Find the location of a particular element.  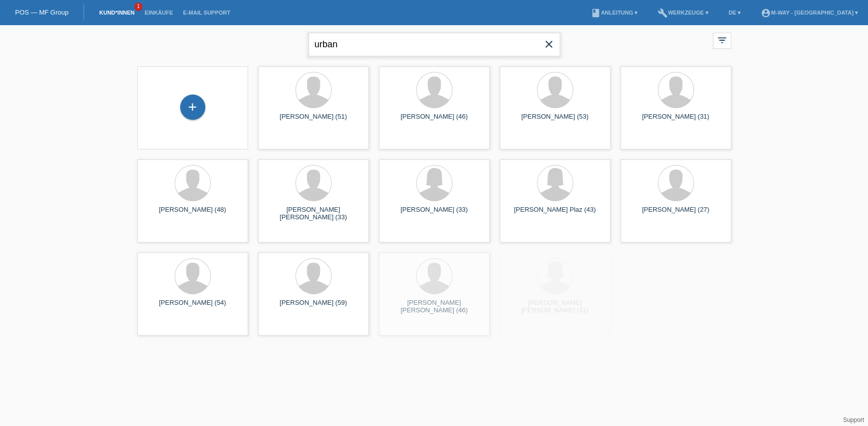

a: Einkäufe is located at coordinates (158, 13).